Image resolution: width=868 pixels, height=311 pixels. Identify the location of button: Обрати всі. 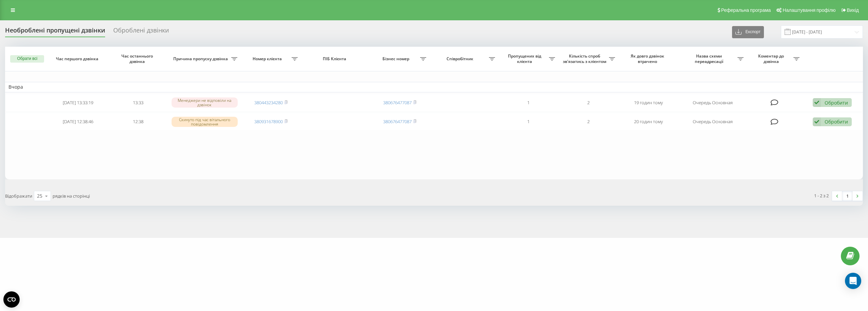
(27, 59).